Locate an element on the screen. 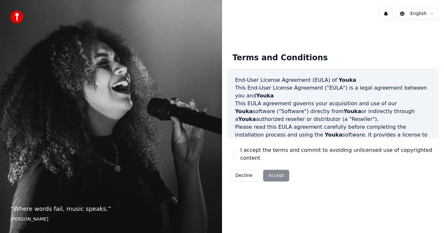 This screenshot has height=233, width=444. h3: End-User License Agreement (EULA) of is located at coordinates (333, 80).